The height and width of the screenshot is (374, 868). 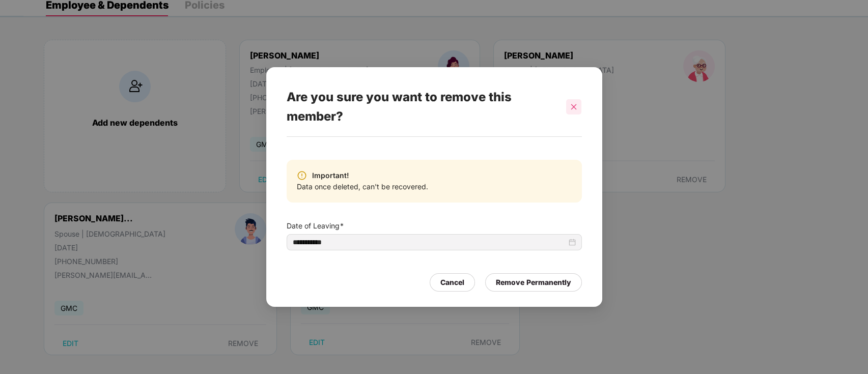 I want to click on span: close, so click(x=574, y=107).